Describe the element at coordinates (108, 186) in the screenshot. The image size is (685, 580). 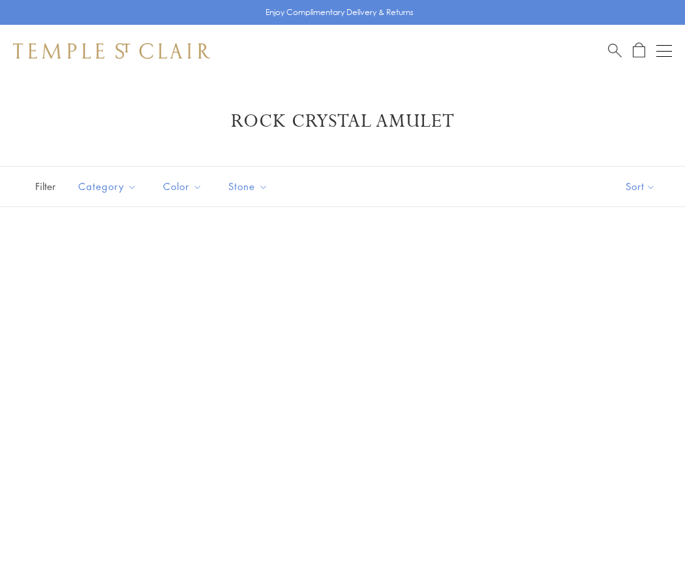
I see `button: Category` at that location.